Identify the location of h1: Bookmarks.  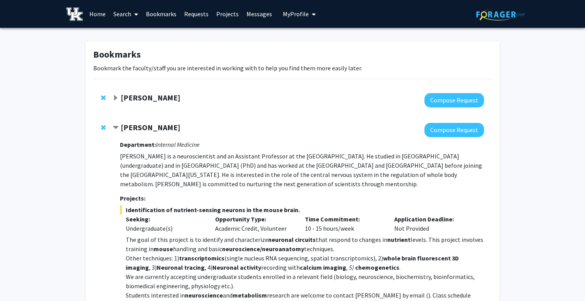
(293, 55).